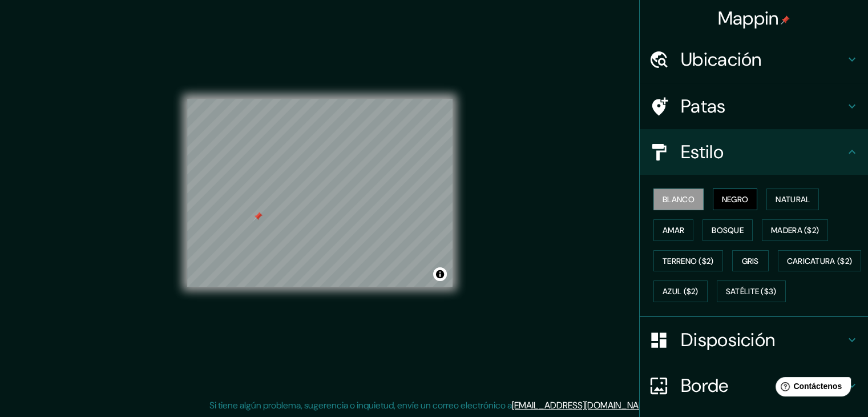 Image resolution: width=868 pixels, height=417 pixels. Describe the element at coordinates (820, 261) in the screenshot. I see `font: Caricatura ($2)` at that location.